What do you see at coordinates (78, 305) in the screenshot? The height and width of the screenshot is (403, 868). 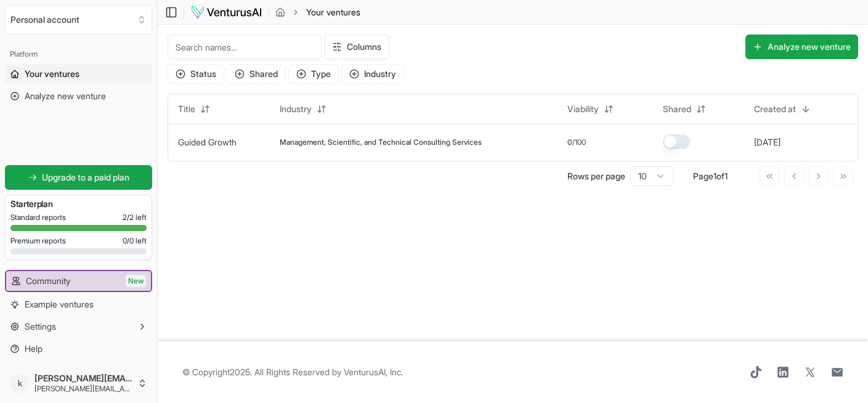 I see `a: Example ventures` at bounding box center [78, 305].